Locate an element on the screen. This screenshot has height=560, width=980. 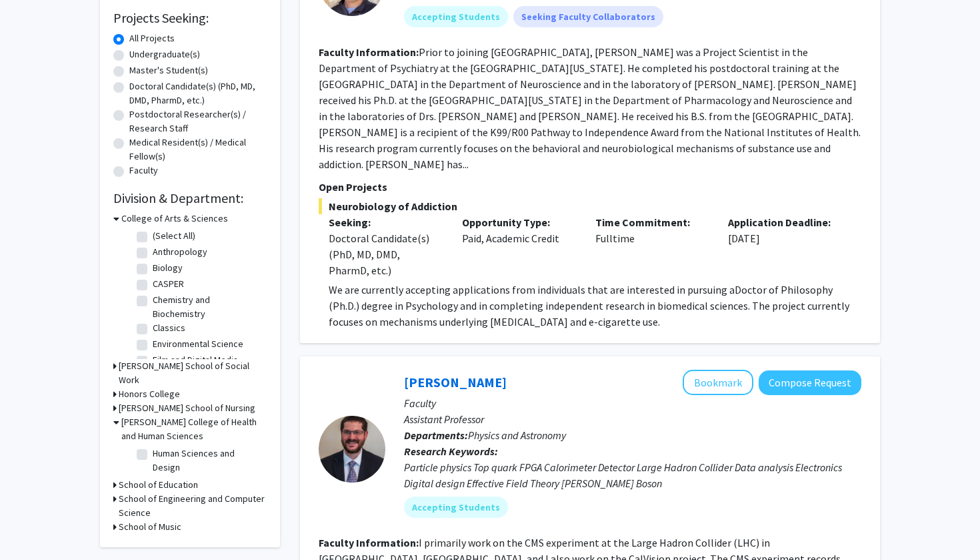
p: Seeking: is located at coordinates (385, 222).